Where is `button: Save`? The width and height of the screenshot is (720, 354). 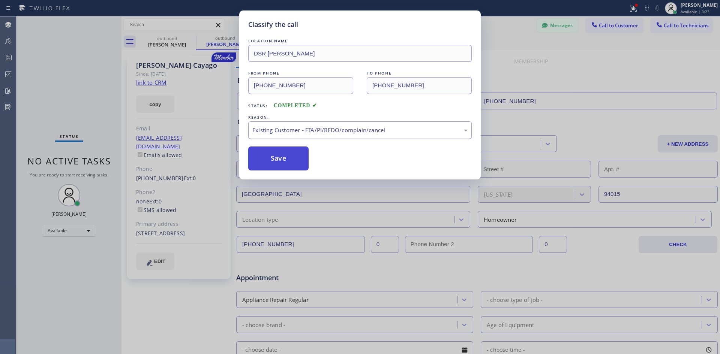 button: Save is located at coordinates (278, 159).